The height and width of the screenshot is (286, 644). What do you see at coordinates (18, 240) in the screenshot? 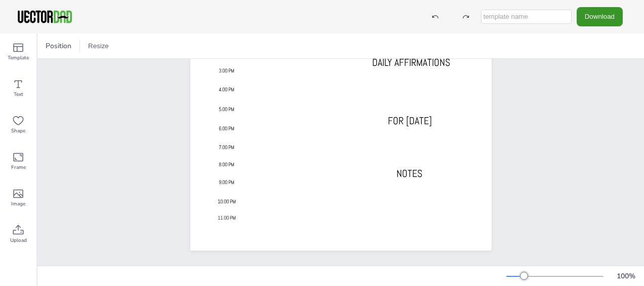
I see `span: Upload` at bounding box center [18, 240].